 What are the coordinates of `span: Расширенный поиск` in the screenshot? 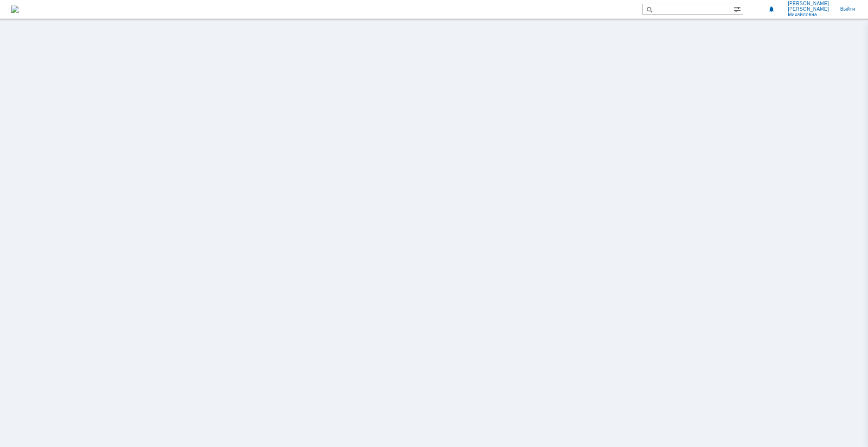 It's located at (738, 8).